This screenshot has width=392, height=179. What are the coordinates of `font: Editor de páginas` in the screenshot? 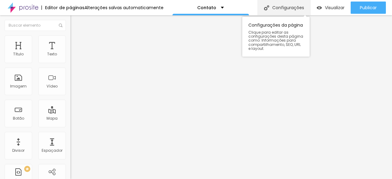 It's located at (65, 8).